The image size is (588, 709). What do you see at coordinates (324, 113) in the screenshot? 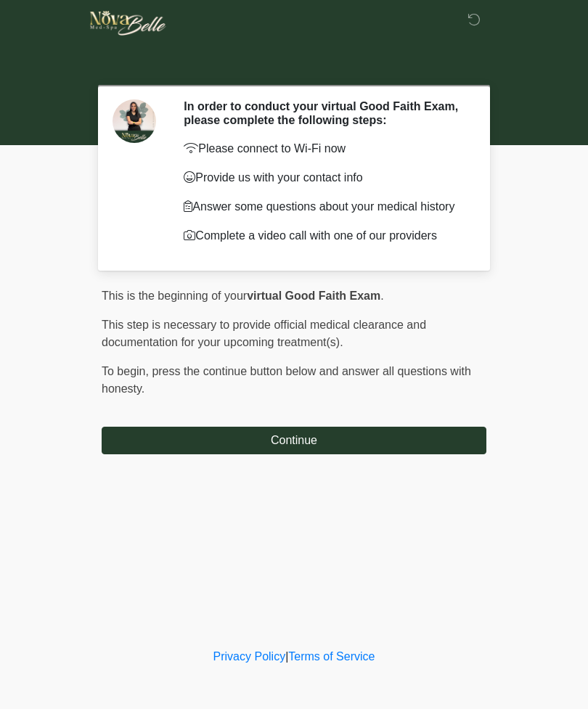
I see `h2: In order to conduct your virtual Good Faith Exam, please complete the following steps:` at bounding box center [324, 113].